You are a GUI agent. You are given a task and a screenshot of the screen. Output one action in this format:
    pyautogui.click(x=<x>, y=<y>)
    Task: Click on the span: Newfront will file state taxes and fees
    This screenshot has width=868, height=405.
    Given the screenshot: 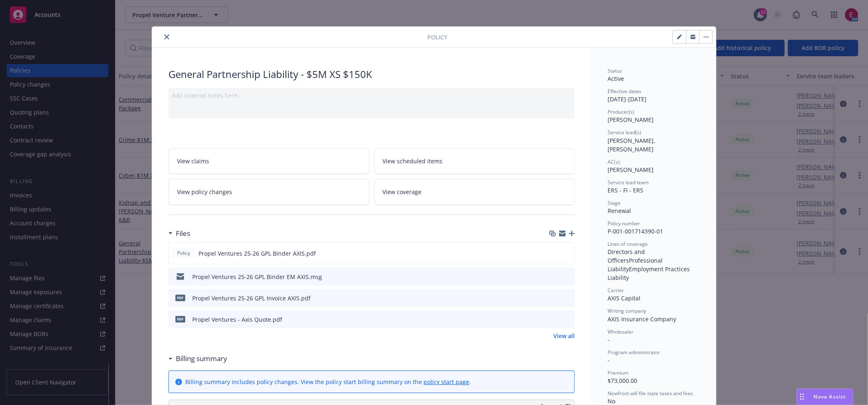 What is the action you would take?
    pyautogui.click(x=650, y=393)
    